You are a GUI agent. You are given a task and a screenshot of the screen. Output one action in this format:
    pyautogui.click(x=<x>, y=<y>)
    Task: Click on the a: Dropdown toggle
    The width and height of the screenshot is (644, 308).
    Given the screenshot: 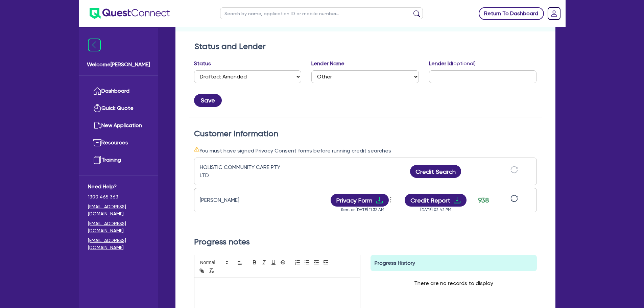 What is the action you would take?
    pyautogui.click(x=554, y=14)
    